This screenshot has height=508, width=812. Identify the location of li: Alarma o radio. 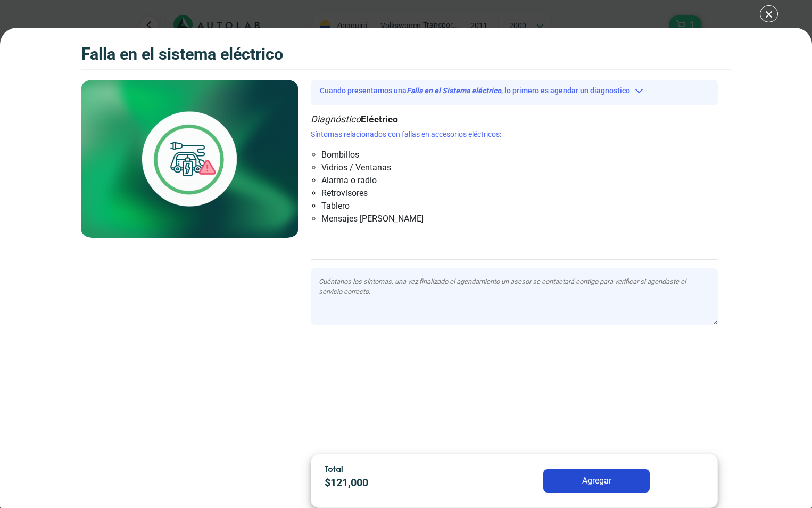
(480, 181).